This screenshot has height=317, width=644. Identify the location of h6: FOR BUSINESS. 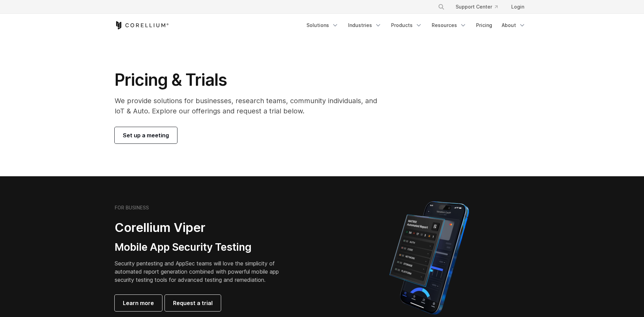
(132, 208).